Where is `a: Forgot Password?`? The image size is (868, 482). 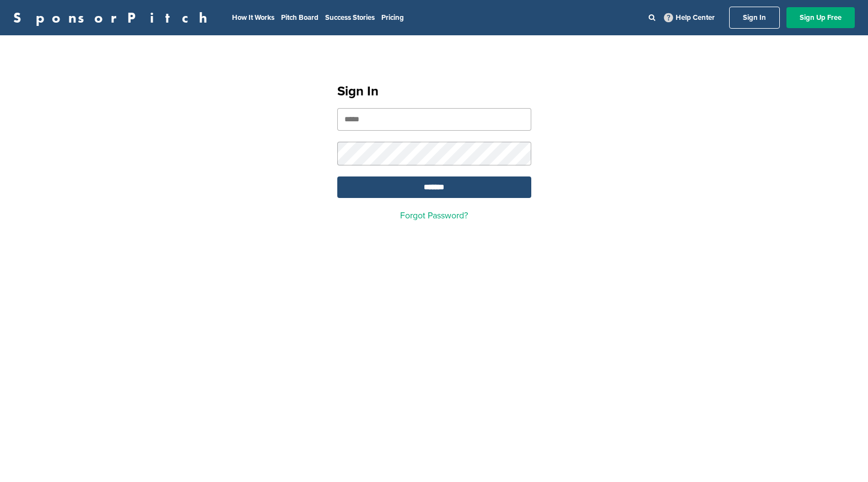 a: Forgot Password? is located at coordinates (433, 215).